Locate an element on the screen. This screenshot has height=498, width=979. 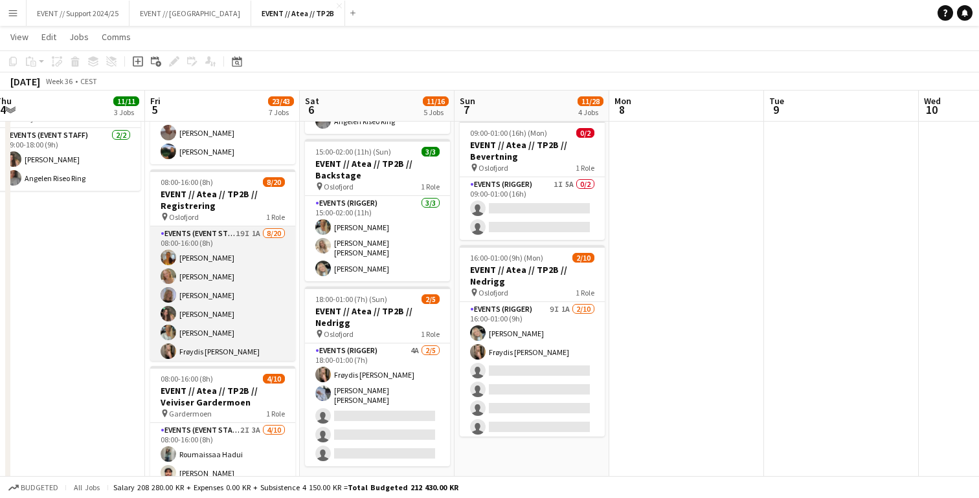
span: 11/28 is located at coordinates (590, 101).